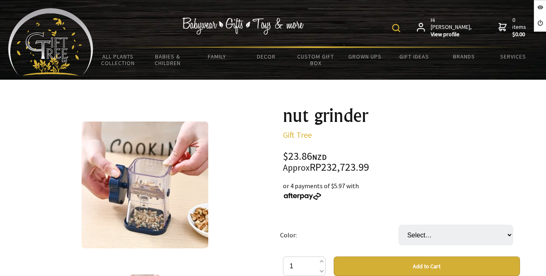 Image resolution: width=546 pixels, height=276 pixels. Describe the element at coordinates (296, 167) in the screenshot. I see `small: Approx` at that location.